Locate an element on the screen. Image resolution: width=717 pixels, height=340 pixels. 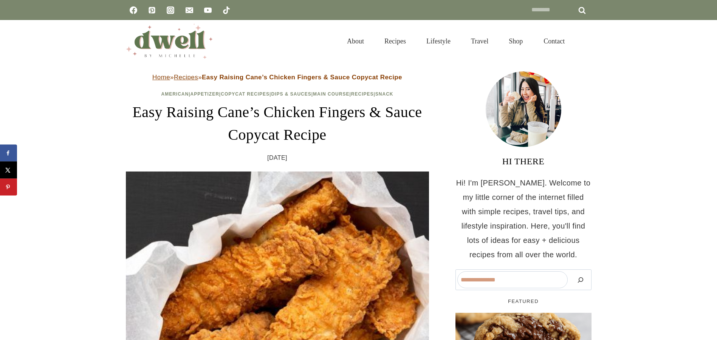
button: View Search Form is located at coordinates (585, 41).